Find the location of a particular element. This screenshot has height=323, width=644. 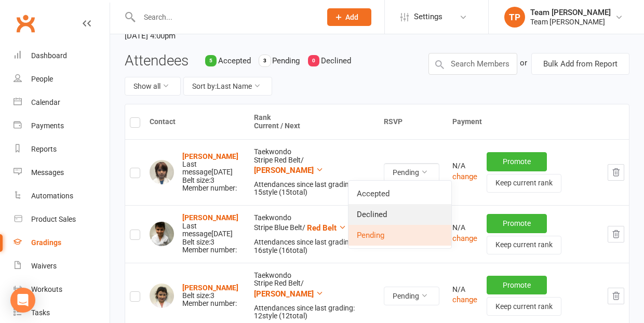

a: Dashboard is located at coordinates (61, 56).